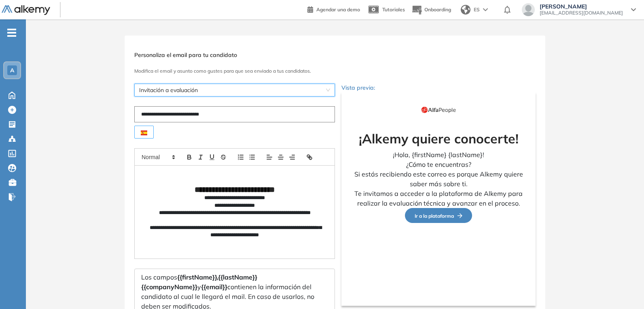 The height and width of the screenshot is (309, 644). What do you see at coordinates (439, 165) in the screenshot?
I see `p: ¿Cómo te encuentras?` at bounding box center [439, 165].